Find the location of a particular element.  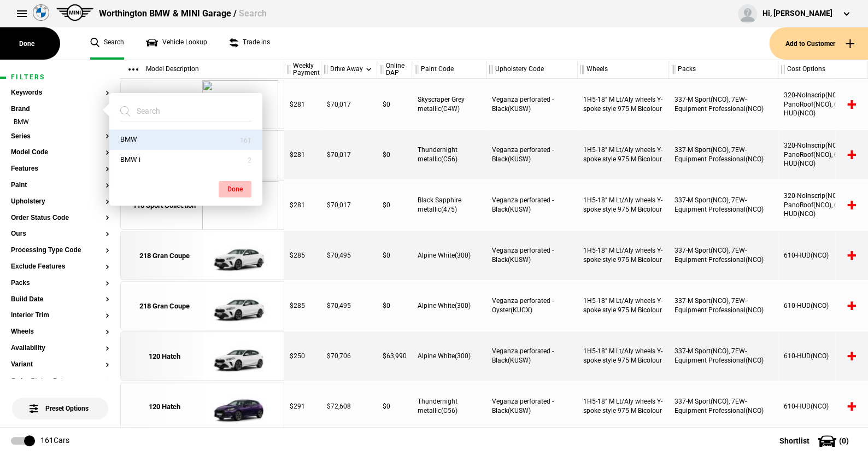

section: Packs is located at coordinates (60, 288).